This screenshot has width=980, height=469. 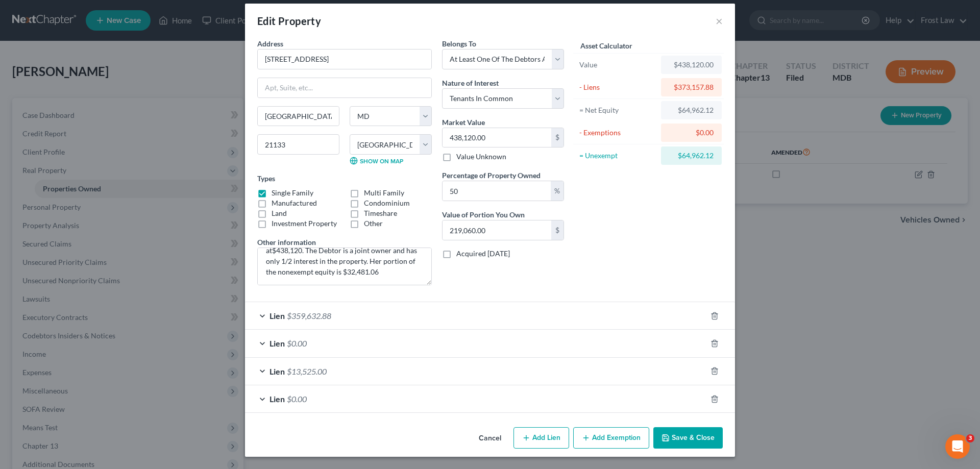 I want to click on div: $438,120.00, so click(x=691, y=64).